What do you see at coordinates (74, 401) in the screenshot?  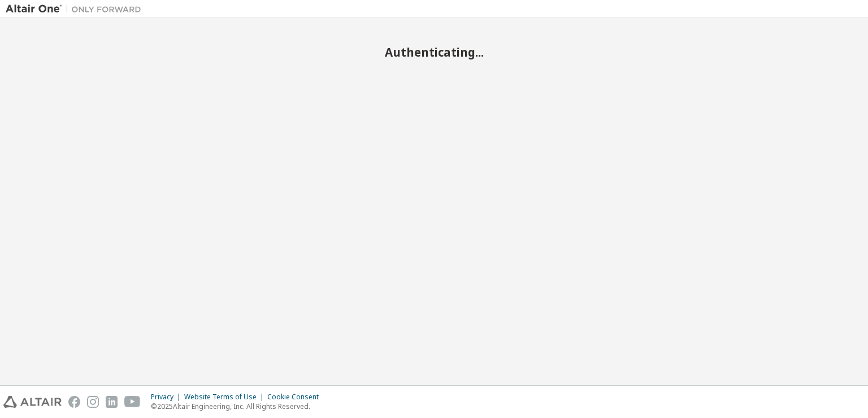 I see `img: facebook.svg` at bounding box center [74, 401].